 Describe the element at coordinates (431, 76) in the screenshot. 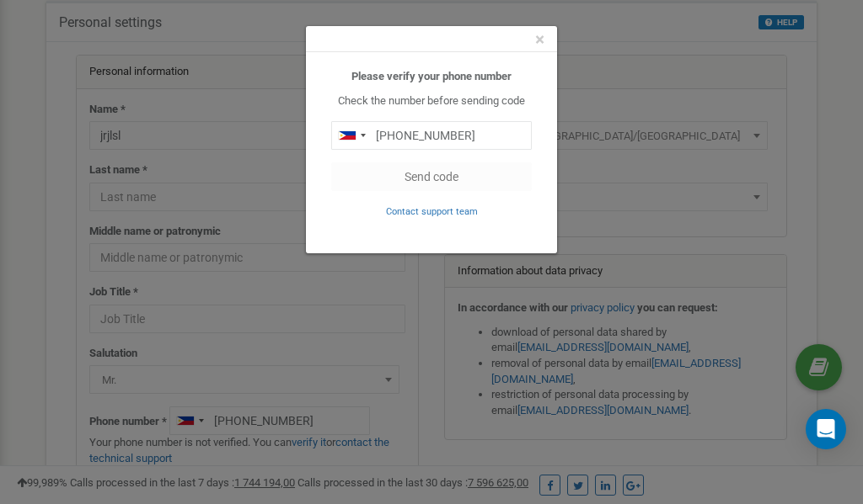

I see `b: Please verify your phone number` at that location.